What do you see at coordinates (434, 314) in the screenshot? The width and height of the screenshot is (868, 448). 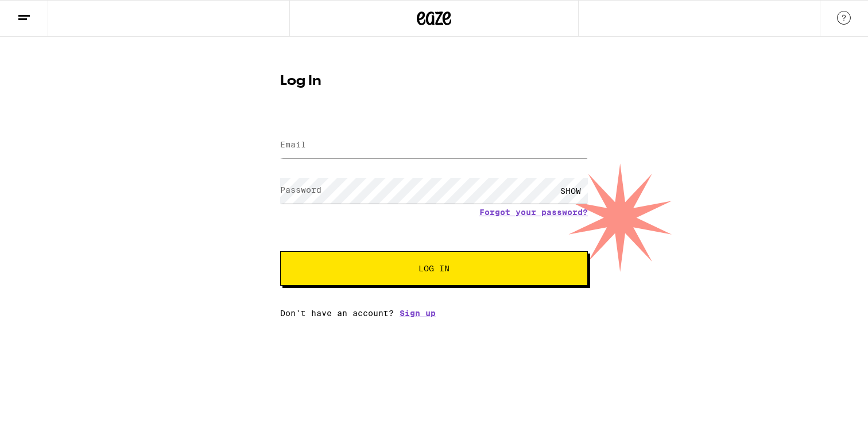 I see `div: Don't have an account?` at bounding box center [434, 314].